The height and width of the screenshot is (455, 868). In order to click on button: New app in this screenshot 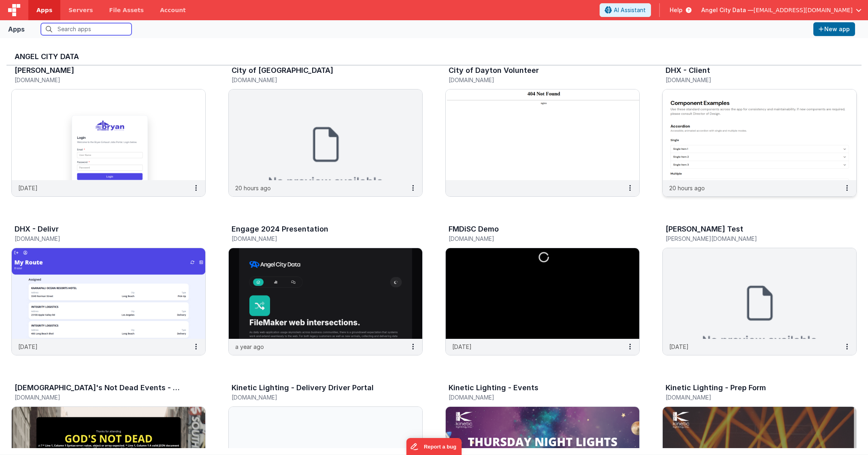, I will do `click(834, 29)`.